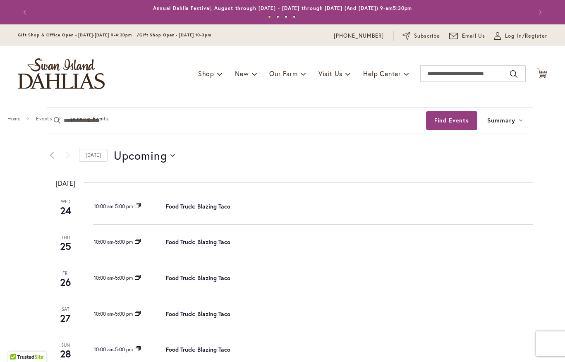 This screenshot has width=565, height=362. I want to click on time: 2025-09-25 10:00:00 :: 2025-09-25 17:00:00, so click(114, 242).